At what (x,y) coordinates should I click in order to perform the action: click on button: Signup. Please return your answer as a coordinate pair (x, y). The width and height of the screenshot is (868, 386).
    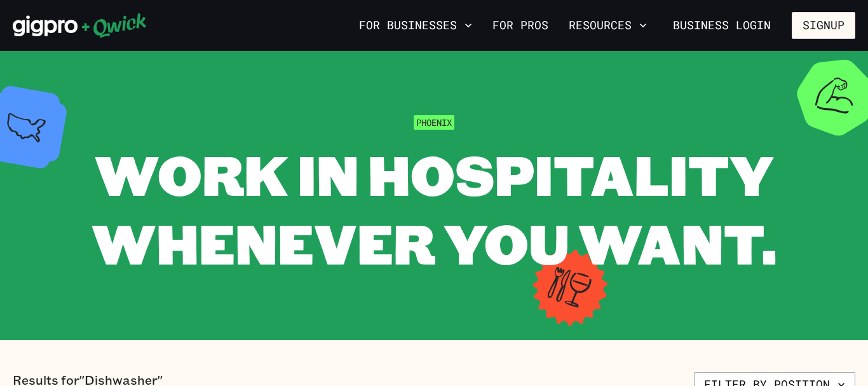
    Looking at the image, I should click on (824, 26).